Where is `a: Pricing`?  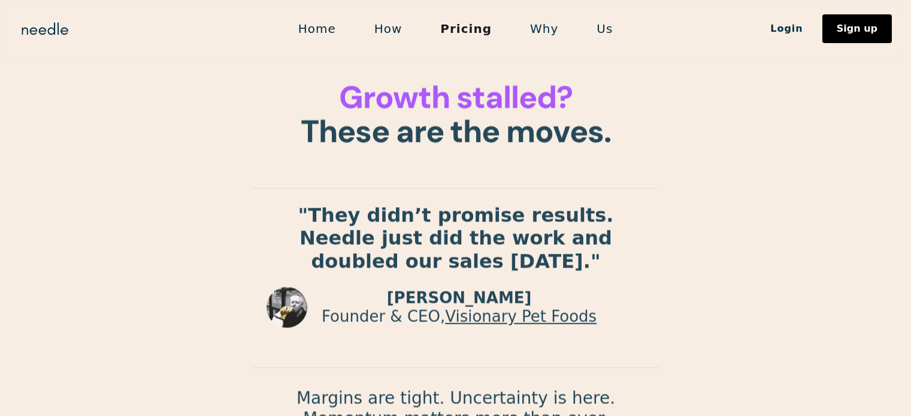
a: Pricing is located at coordinates (466, 29).